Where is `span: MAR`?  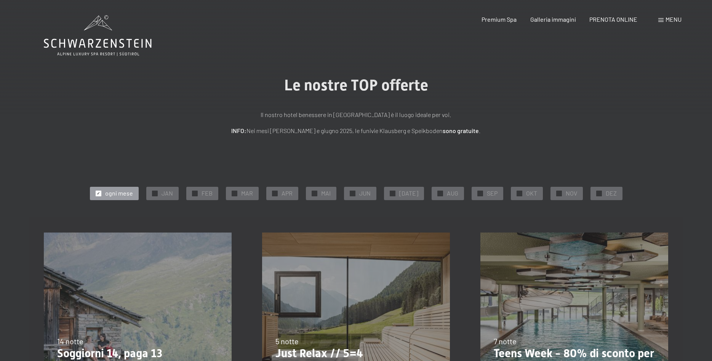 span: MAR is located at coordinates (247, 193).